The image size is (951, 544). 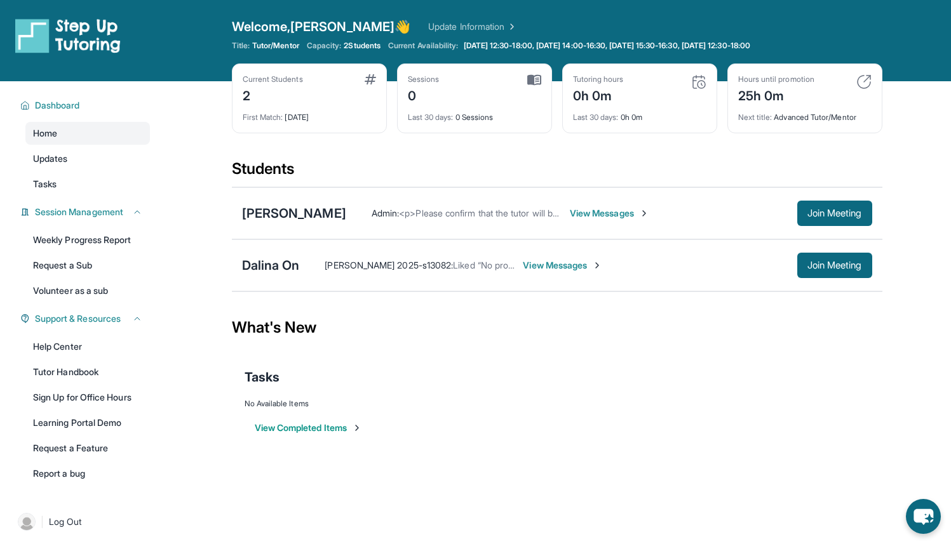 I want to click on div: Students, so click(x=557, y=173).